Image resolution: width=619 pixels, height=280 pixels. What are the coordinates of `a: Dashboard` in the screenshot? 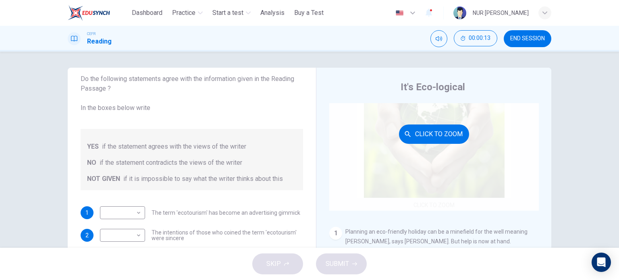 It's located at (147, 13).